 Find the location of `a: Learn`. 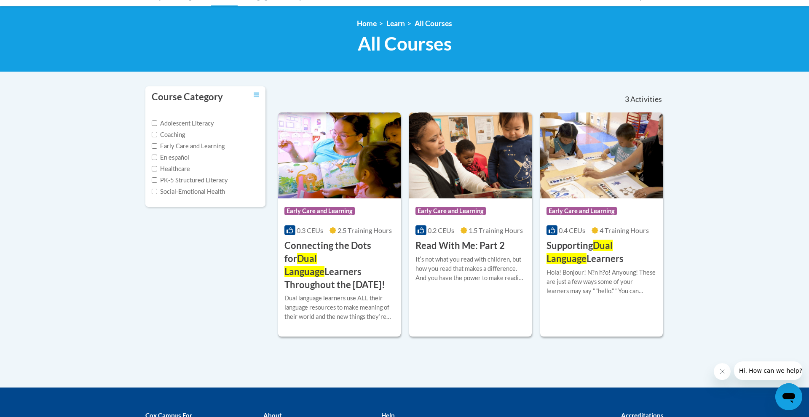

a: Learn is located at coordinates (396, 23).